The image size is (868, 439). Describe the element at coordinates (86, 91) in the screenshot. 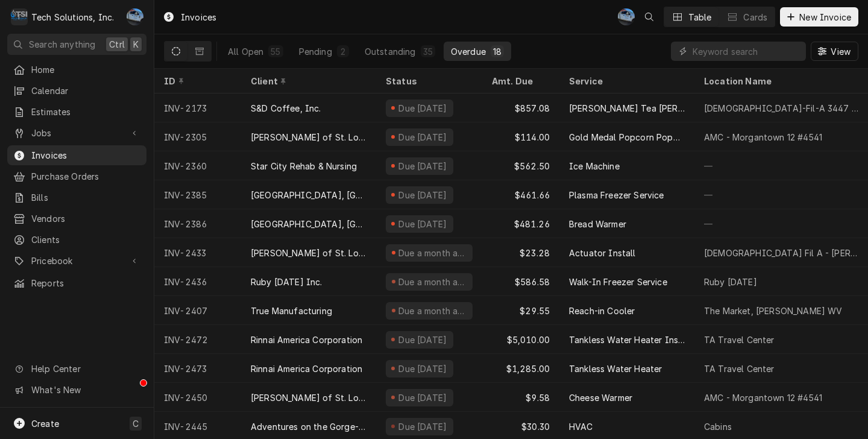

I see `span: Calendar` at that location.